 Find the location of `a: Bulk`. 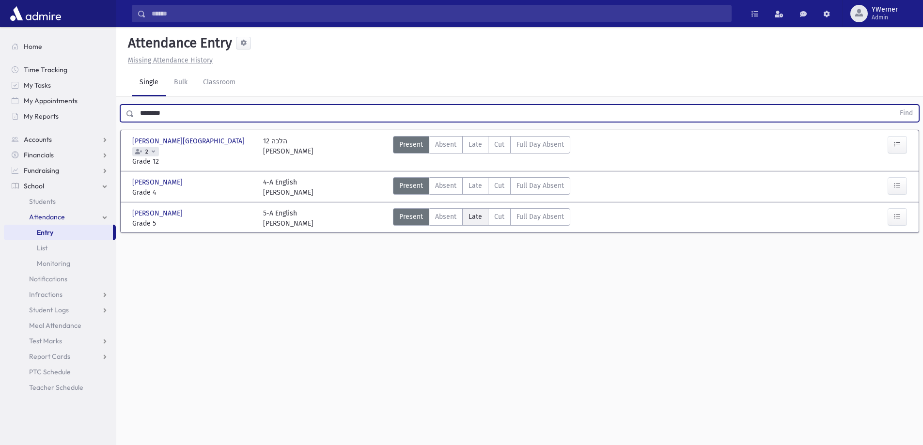

a: Bulk is located at coordinates (181, 83).